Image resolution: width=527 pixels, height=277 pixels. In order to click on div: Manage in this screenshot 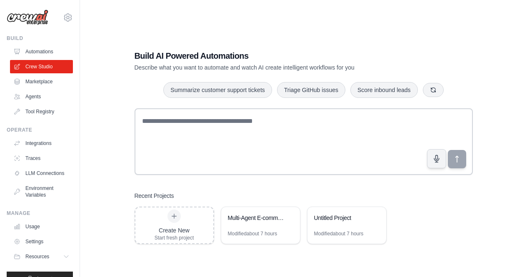, I will do `click(40, 213)`.